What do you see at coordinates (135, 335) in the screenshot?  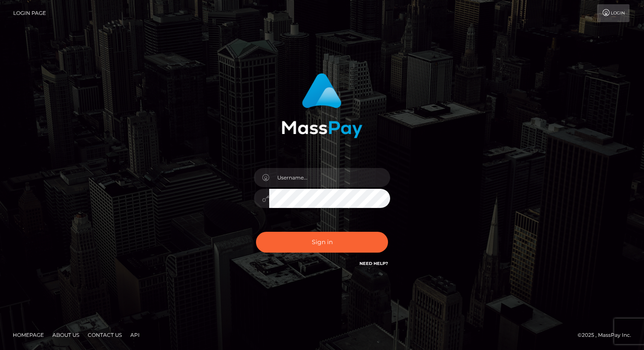 I see `a: API` at bounding box center [135, 335].